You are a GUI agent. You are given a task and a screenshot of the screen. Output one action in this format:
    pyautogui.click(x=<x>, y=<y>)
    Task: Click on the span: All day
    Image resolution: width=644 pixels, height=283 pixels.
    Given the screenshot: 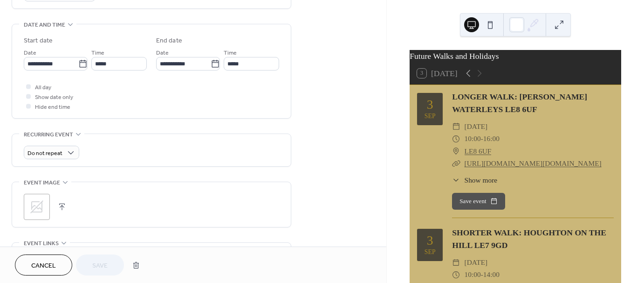 What is the action you would take?
    pyautogui.click(x=43, y=87)
    